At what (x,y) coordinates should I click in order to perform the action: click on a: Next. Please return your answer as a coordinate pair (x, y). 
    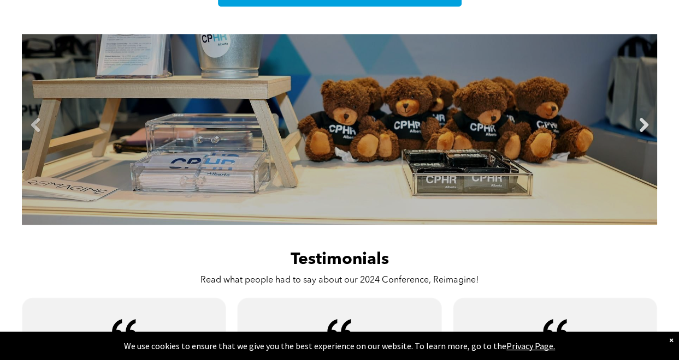
    Looking at the image, I should click on (643, 126).